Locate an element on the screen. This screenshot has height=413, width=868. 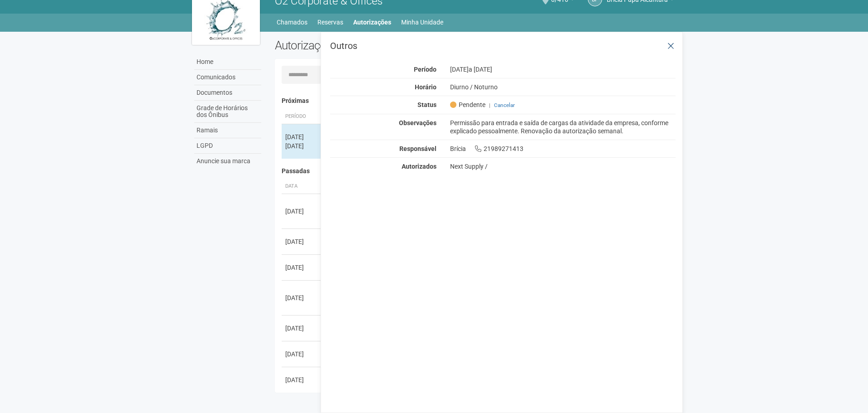
th: Período is located at coordinates (302, 116).